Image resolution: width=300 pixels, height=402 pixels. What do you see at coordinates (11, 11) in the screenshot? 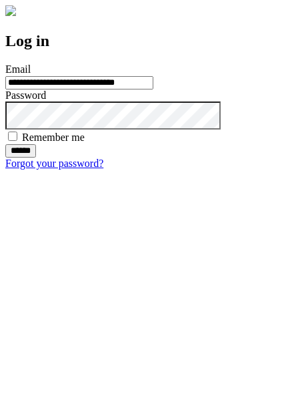
I see `img: logo-4e3dc11c47720685a147b03b5a06dd966a58ff35d612b21f08c02c0306f2b779.png` at bounding box center [11, 11].